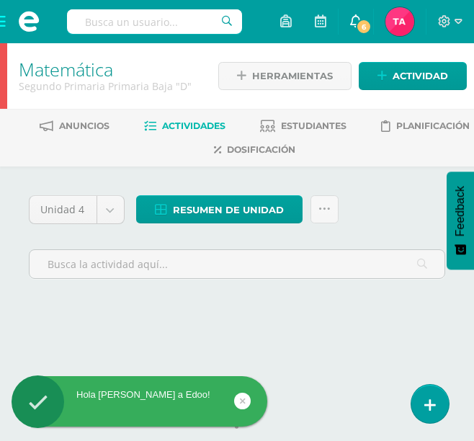 The height and width of the screenshot is (441, 474). I want to click on span: Feedback, so click(461, 211).